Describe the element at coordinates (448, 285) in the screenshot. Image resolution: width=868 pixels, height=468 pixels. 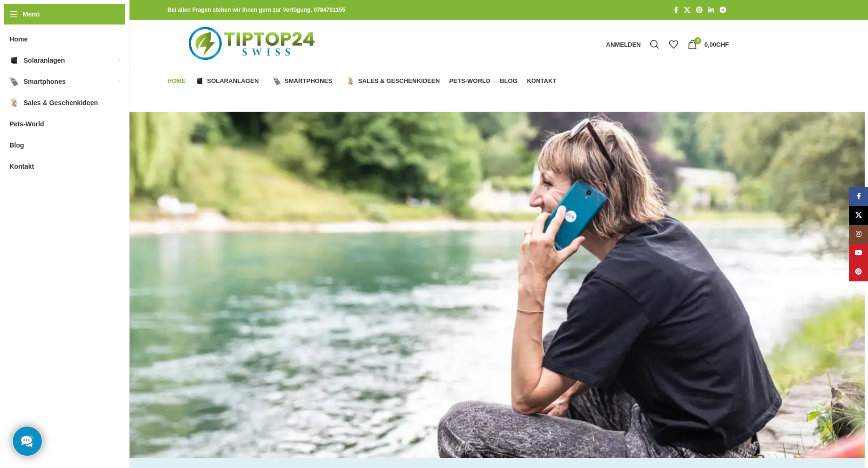
I see `div: 1 / 5` at that location.